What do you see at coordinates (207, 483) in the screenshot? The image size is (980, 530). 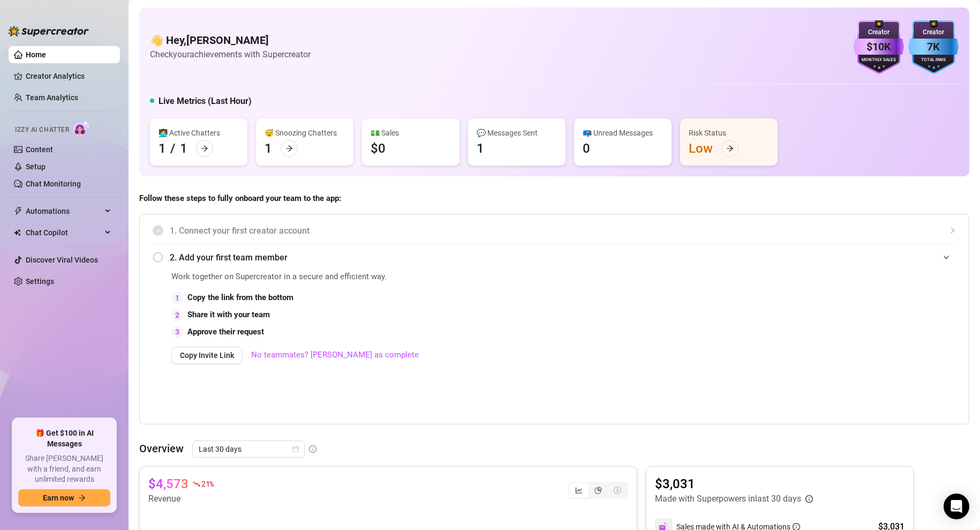 I see `span: 21 %` at bounding box center [207, 483].